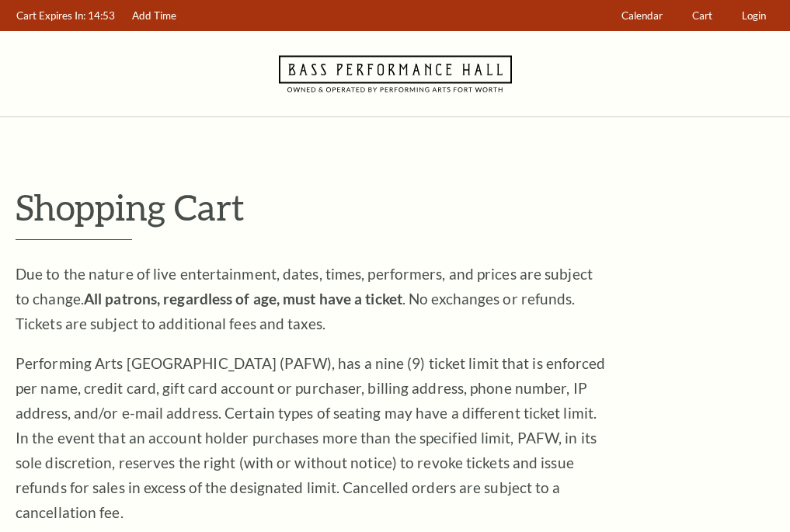 This screenshot has height=532, width=790. I want to click on span: Due to the nature of live entertainment, dates, times, performers, and prices are subject to chan..., so click(304, 298).